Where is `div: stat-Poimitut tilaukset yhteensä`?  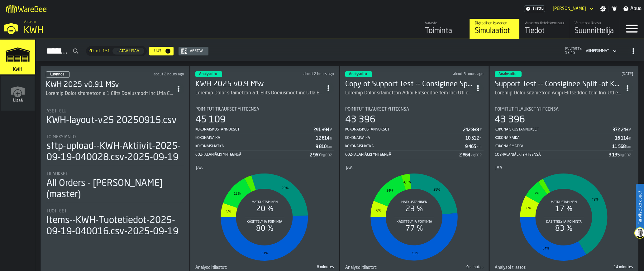
div: stat-Poimitut tilaukset yhteensä is located at coordinates (415, 133).